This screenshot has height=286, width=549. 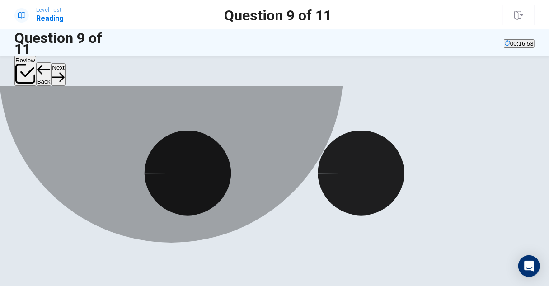 What do you see at coordinates (44, 74) in the screenshot?
I see `button: Back` at bounding box center [44, 74].